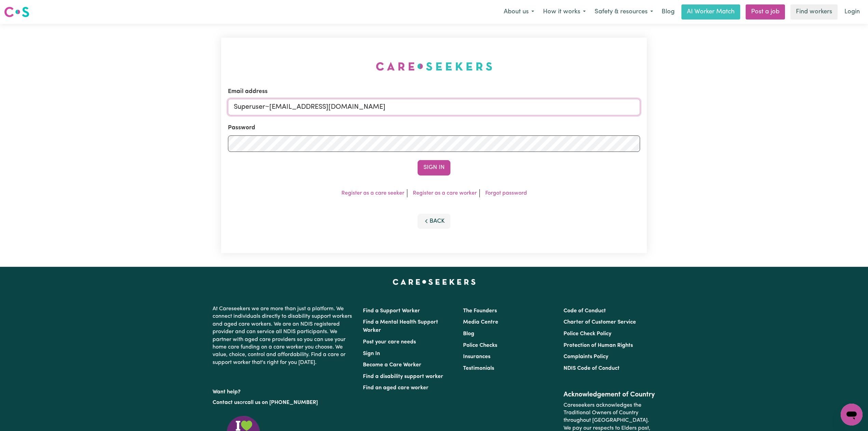  I want to click on img: Careseekers logo, so click(17, 12).